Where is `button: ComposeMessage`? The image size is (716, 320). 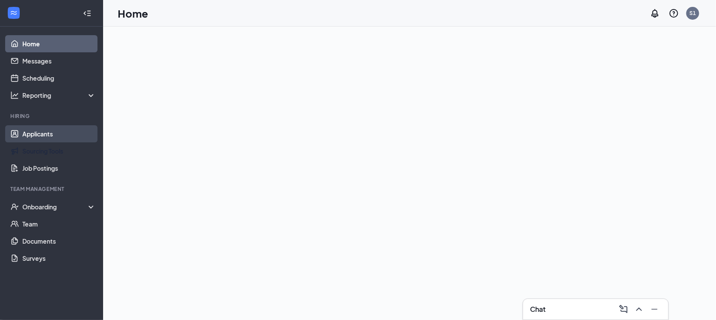
button: ComposeMessage is located at coordinates (624, 310).